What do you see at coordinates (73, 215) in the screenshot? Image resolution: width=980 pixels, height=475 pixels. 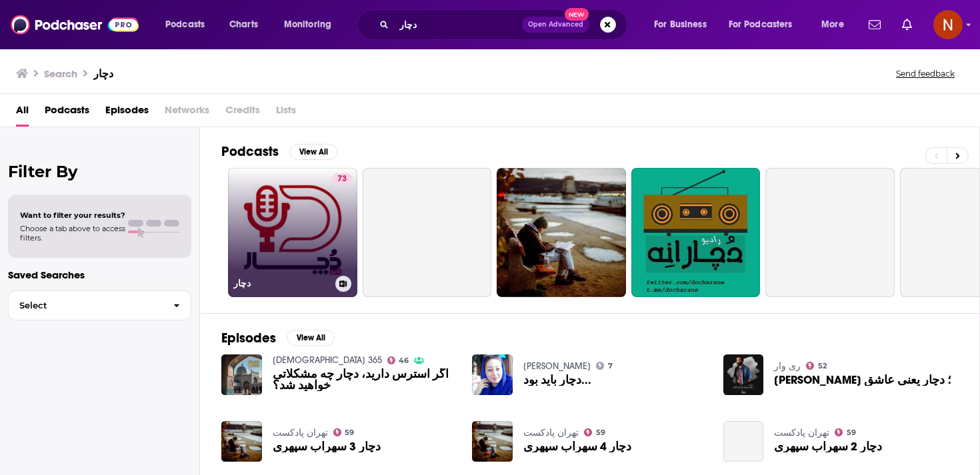 I see `span: Want to filter your results?` at bounding box center [73, 215].